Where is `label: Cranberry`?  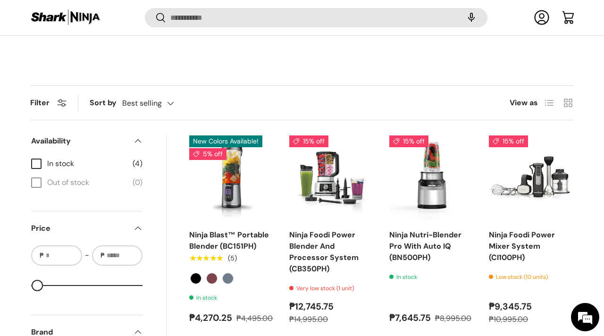
label: Cranberry is located at coordinates (212, 279).